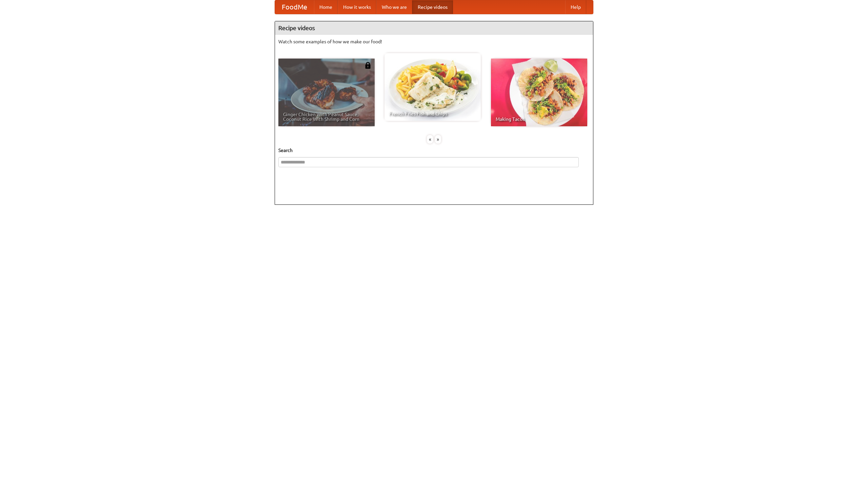 This screenshot has width=868, height=479. Describe the element at coordinates (539, 119) in the screenshot. I see `span: Making Tacos` at that location.